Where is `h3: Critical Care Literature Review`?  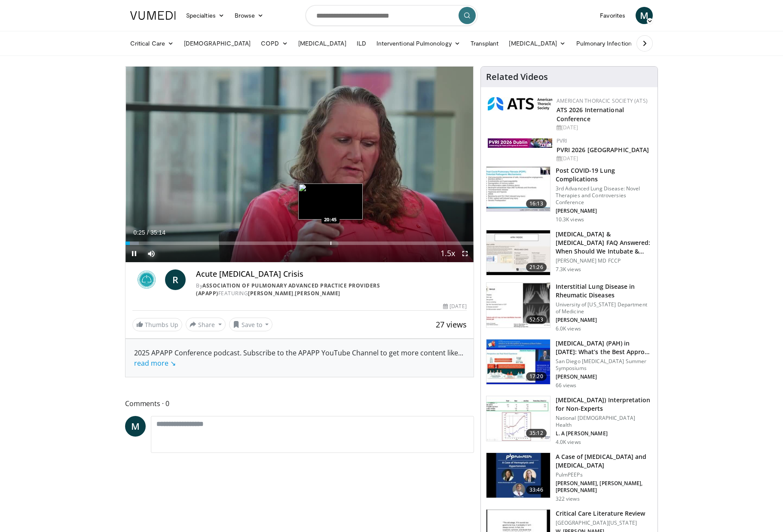 h3: Critical Care Literature Review is located at coordinates (601, 514).